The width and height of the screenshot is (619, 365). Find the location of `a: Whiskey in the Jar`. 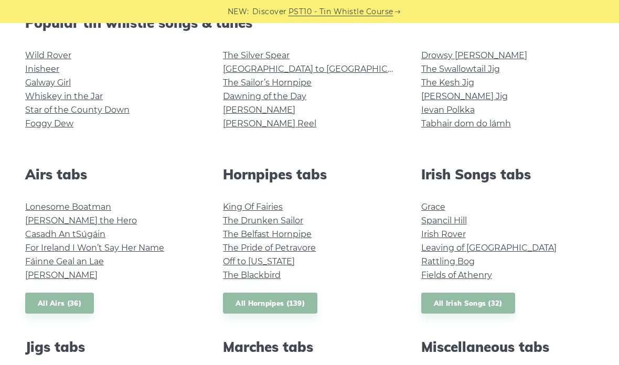

a: Whiskey in the Jar is located at coordinates (64, 96).